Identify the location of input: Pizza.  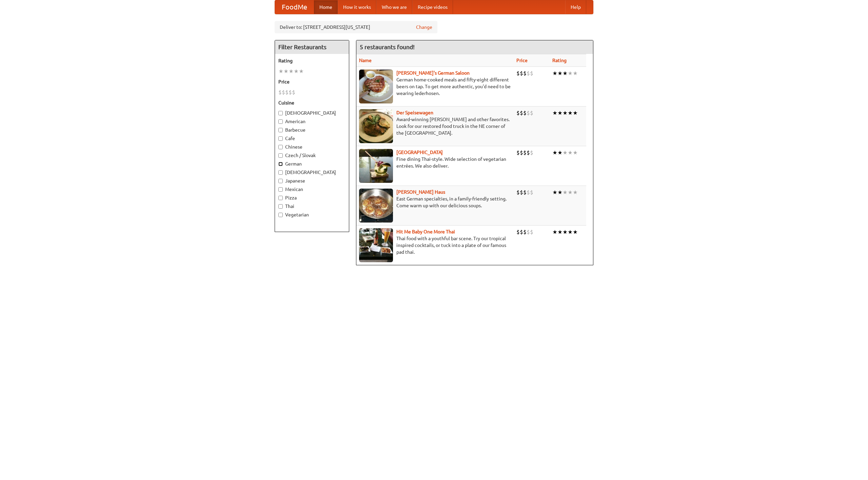
(280, 198).